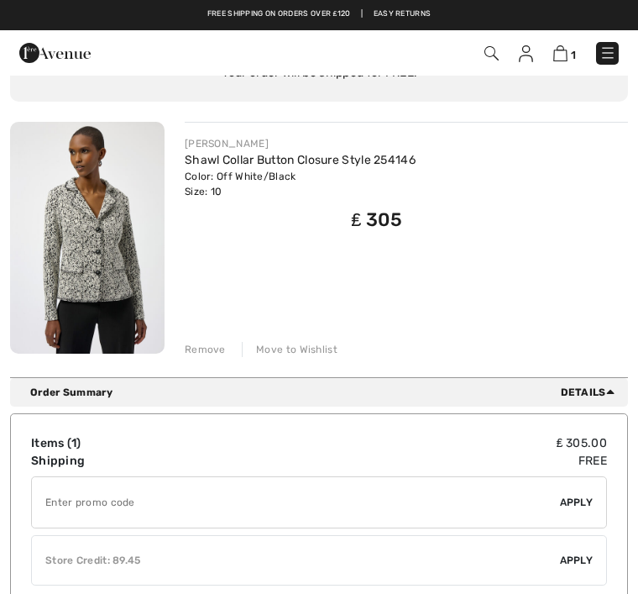 The height and width of the screenshot is (594, 638). I want to click on td: Free, so click(439, 460).